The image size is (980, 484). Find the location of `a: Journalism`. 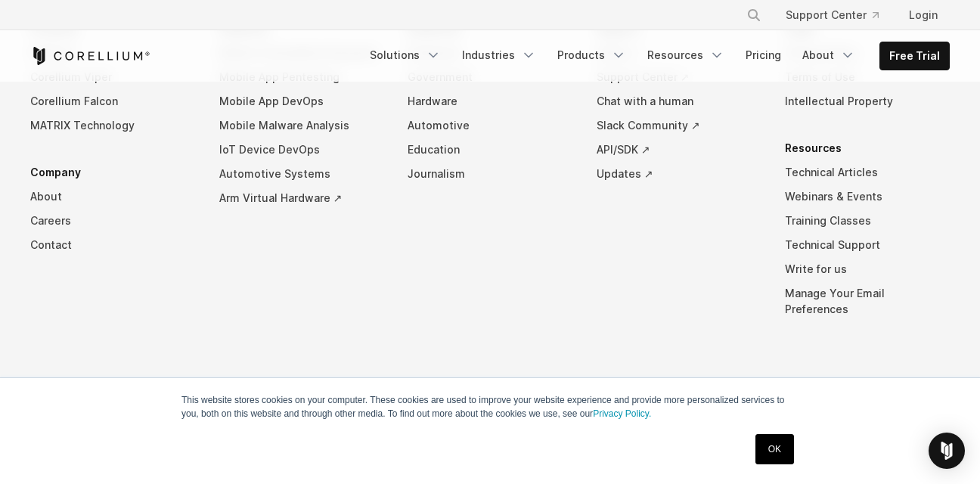

a: Journalism is located at coordinates (490, 174).